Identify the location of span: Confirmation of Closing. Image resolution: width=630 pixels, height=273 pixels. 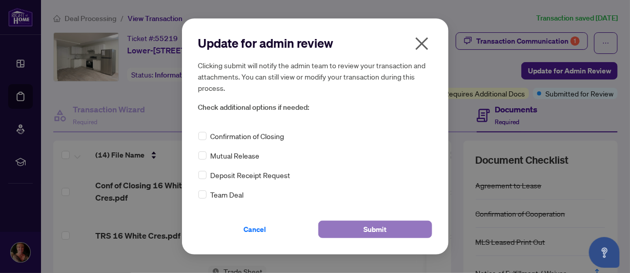
(248, 136).